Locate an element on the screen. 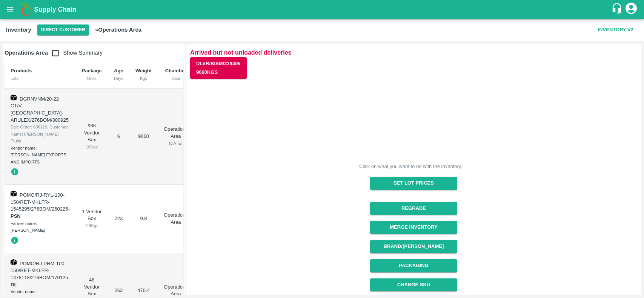 Image resolution: width=644 pixels, height=298 pixels. b: Supply Chain is located at coordinates (55, 10).